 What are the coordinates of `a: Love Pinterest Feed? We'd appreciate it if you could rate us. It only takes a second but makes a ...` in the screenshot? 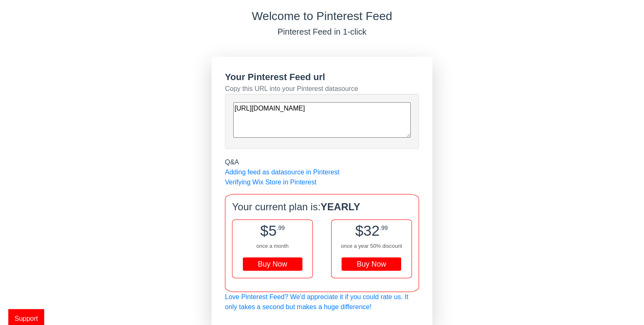 It's located at (316, 301).